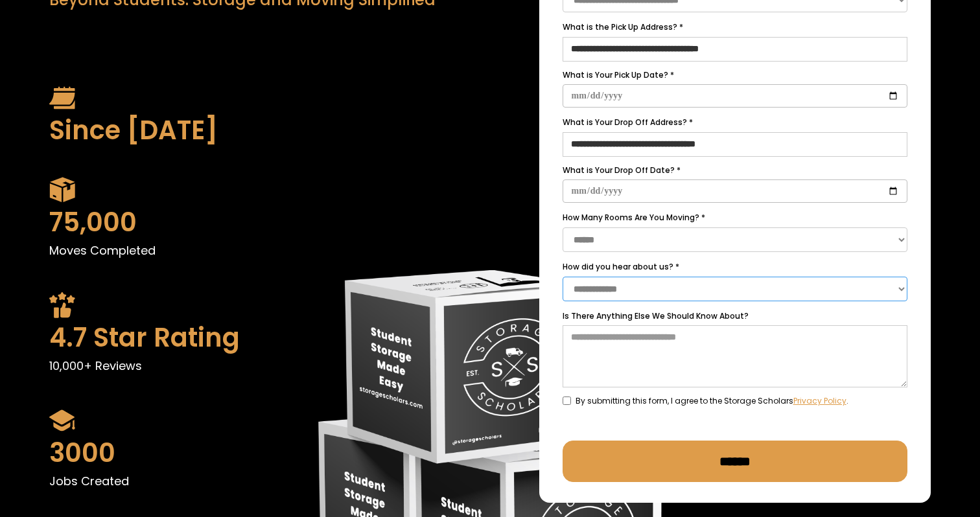  Describe the element at coordinates (245, 481) in the screenshot. I see `p: Jobs Created` at that location.